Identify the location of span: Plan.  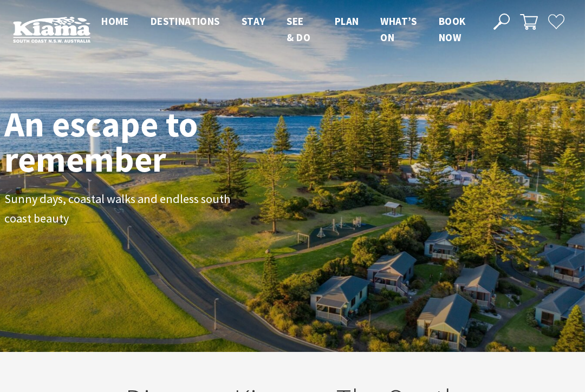
(346, 22).